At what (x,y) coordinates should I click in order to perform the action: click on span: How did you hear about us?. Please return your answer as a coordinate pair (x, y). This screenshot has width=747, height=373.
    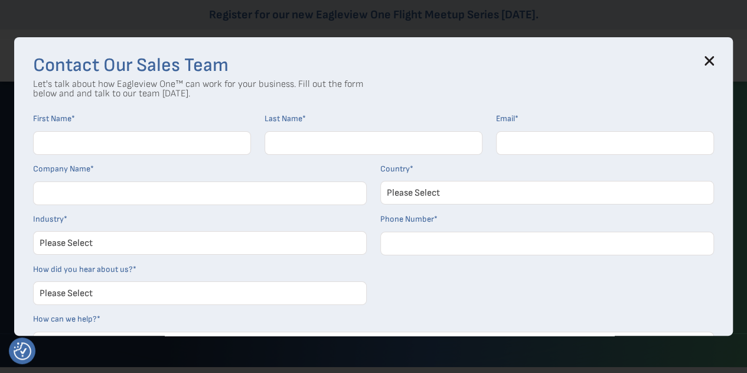
    Looking at the image, I should click on (83, 269).